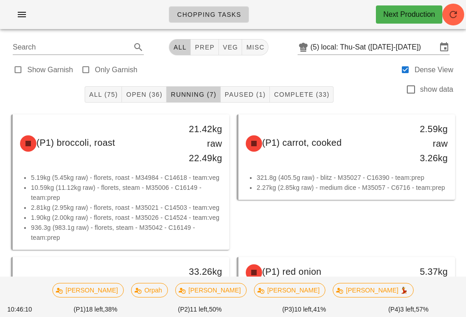 The height and width of the screenshot is (317, 466). What do you see at coordinates (180, 47) in the screenshot?
I see `button: All` at bounding box center [180, 47].